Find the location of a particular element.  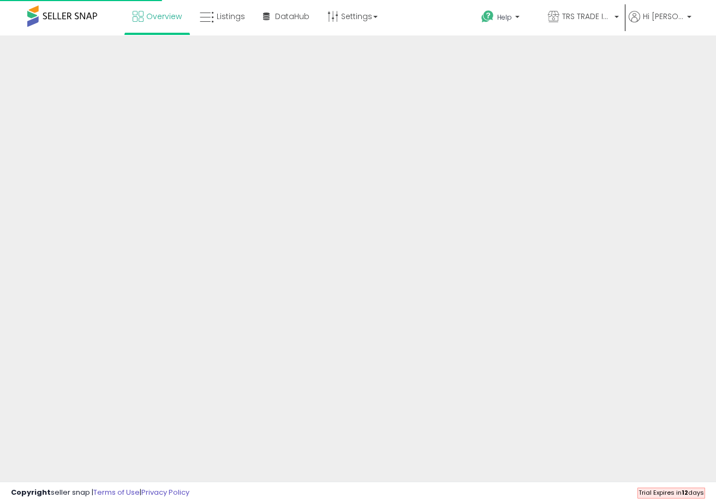

i: Get Help is located at coordinates (487, 16).